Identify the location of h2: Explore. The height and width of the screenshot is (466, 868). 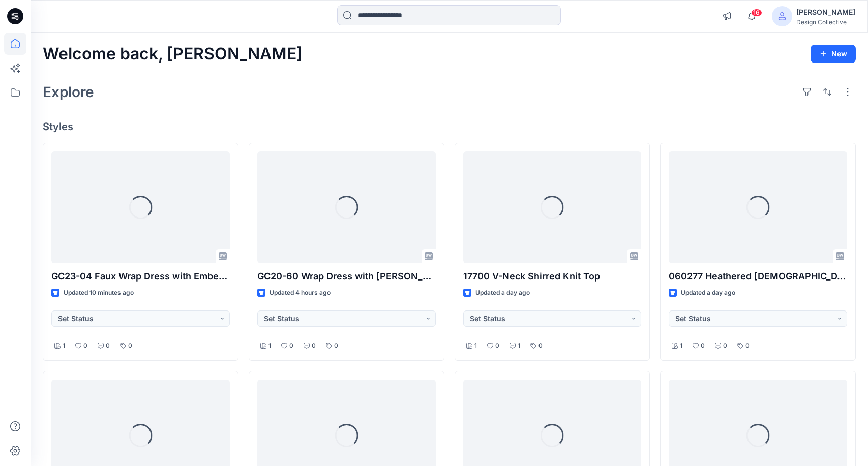
(68, 92).